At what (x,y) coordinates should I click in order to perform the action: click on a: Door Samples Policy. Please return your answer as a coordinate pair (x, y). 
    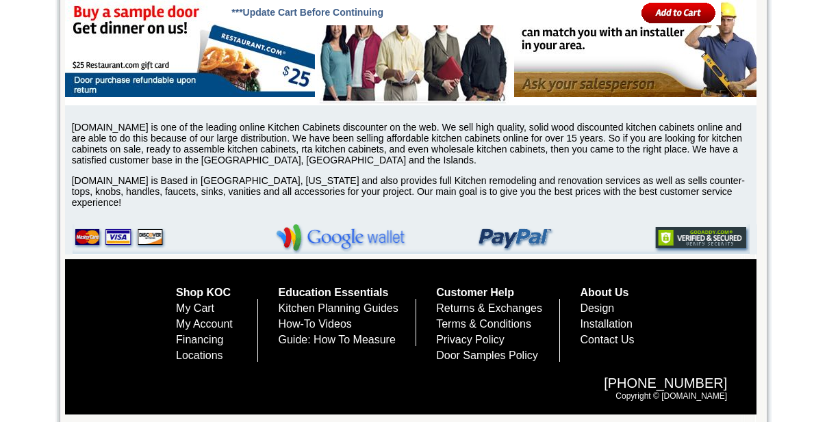
    Looking at the image, I should click on (487, 355).